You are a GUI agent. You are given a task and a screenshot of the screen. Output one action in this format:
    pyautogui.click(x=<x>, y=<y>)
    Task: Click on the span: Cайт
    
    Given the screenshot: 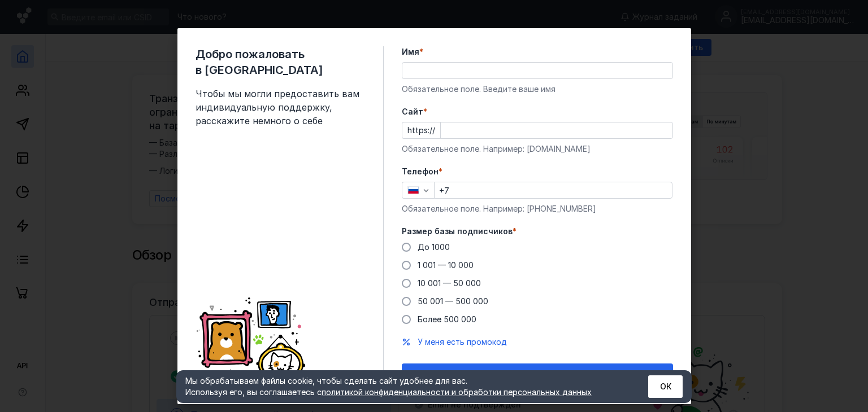 What is the action you would take?
    pyautogui.click(x=412, y=111)
    